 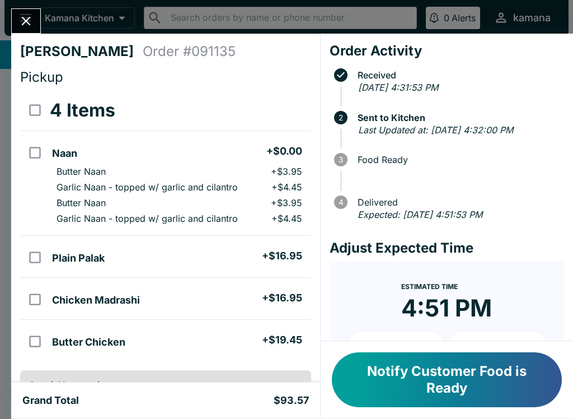 I want to click on h3: 4 Items, so click(x=82, y=110).